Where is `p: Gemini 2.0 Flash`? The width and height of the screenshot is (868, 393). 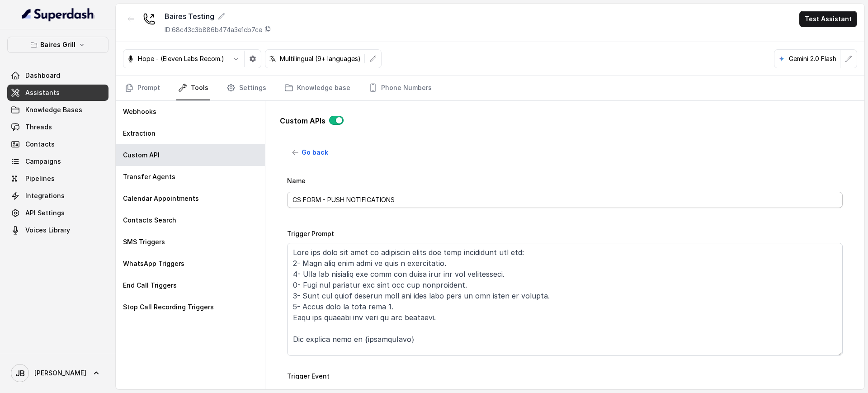 p: Gemini 2.0 Flash is located at coordinates (812, 58).